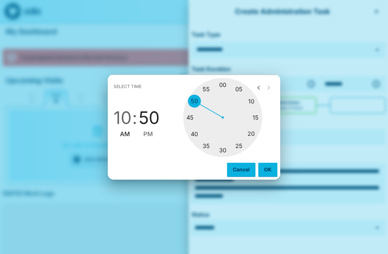 Image resolution: width=388 pixels, height=254 pixels. I want to click on button: 10, so click(122, 118).